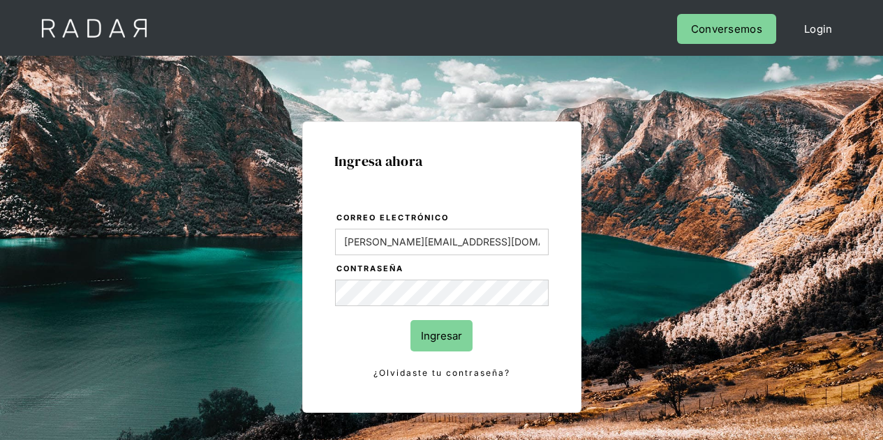 The image size is (883, 440). What do you see at coordinates (727, 29) in the screenshot?
I see `a: Conversemos` at bounding box center [727, 29].